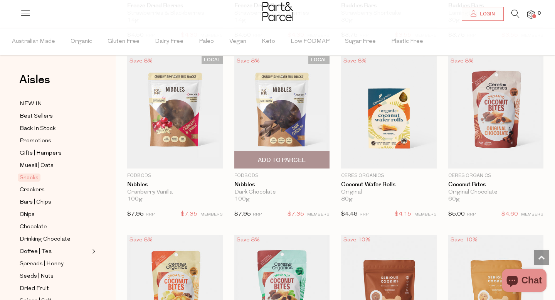  What do you see at coordinates (55, 251) in the screenshot?
I see `a: Coffee | Tea` at bounding box center [55, 251].